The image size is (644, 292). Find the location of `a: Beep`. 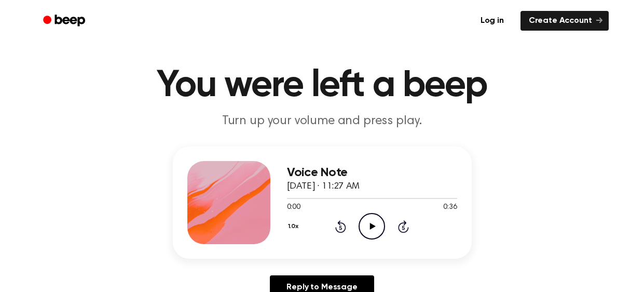

a: Beep is located at coordinates (65, 21).